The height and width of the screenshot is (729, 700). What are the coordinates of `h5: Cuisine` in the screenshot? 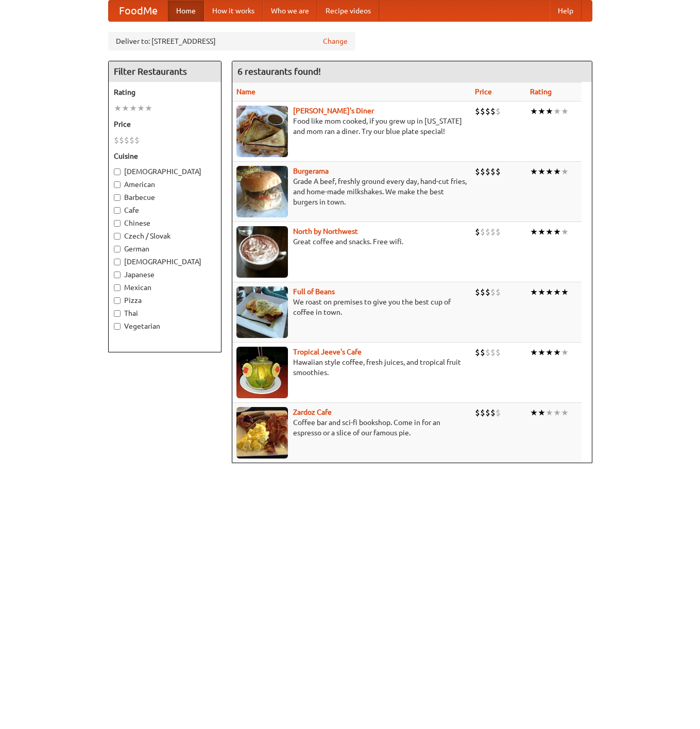 It's located at (165, 156).